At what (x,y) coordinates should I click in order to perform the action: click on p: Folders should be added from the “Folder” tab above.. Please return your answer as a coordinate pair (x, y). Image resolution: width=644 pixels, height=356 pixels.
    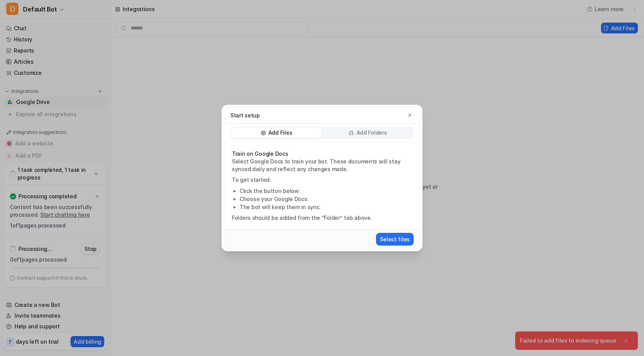
    Looking at the image, I should click on (322, 218).